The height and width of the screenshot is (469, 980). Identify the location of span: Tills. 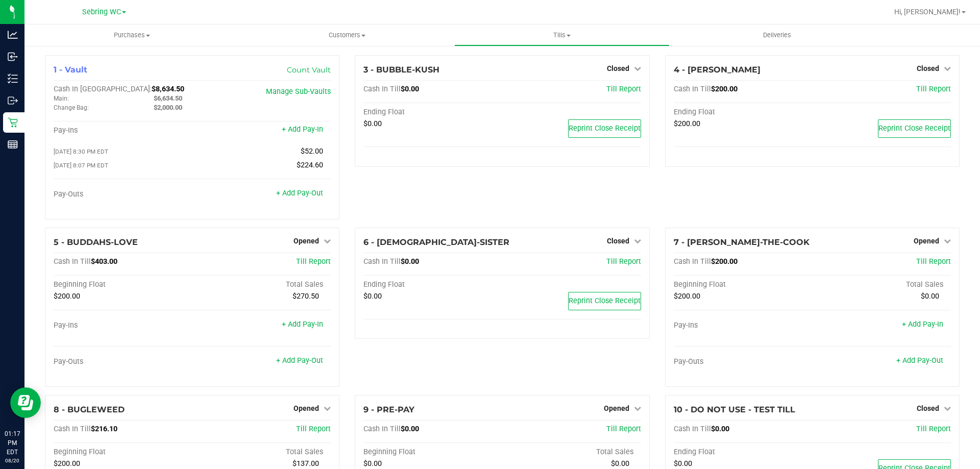
(562, 35).